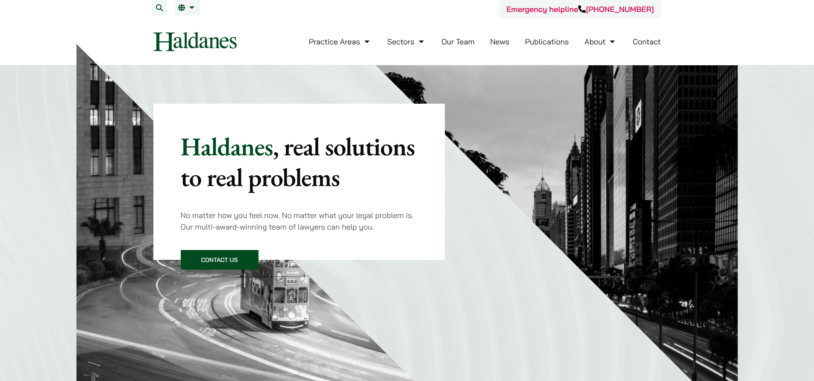  What do you see at coordinates (547, 41) in the screenshot?
I see `a: Publications` at bounding box center [547, 41].